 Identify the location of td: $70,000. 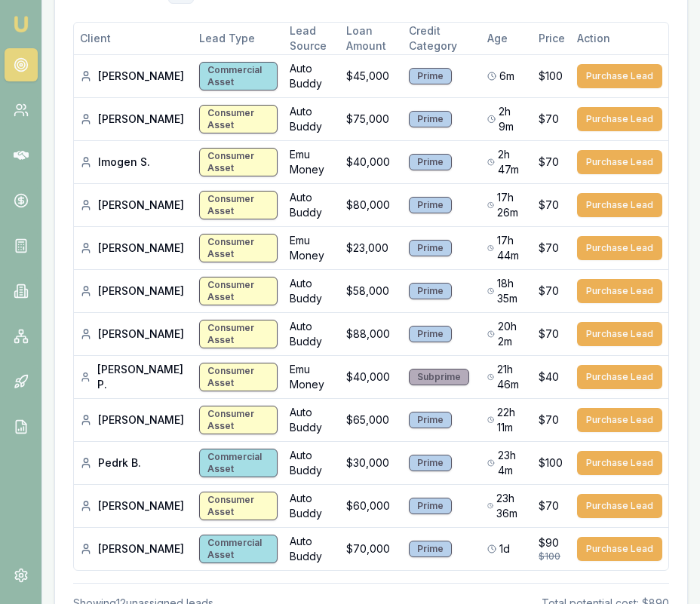
(372, 549).